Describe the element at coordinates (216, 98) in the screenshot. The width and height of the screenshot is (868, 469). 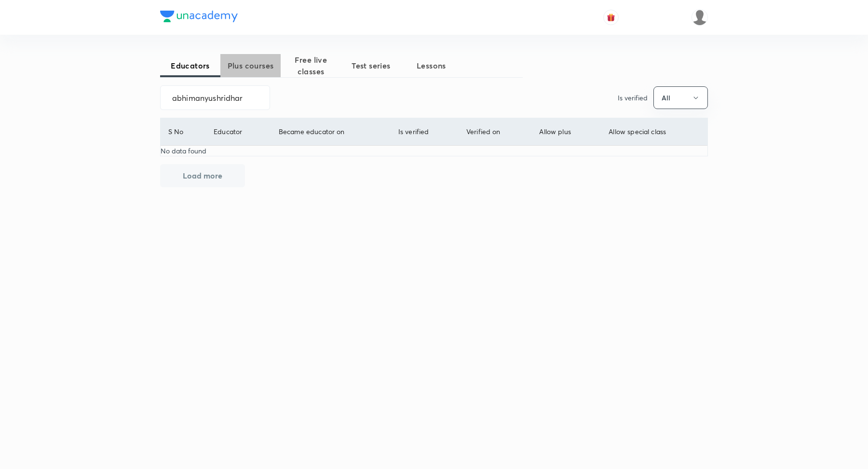
I see `input: Search...` at that location.